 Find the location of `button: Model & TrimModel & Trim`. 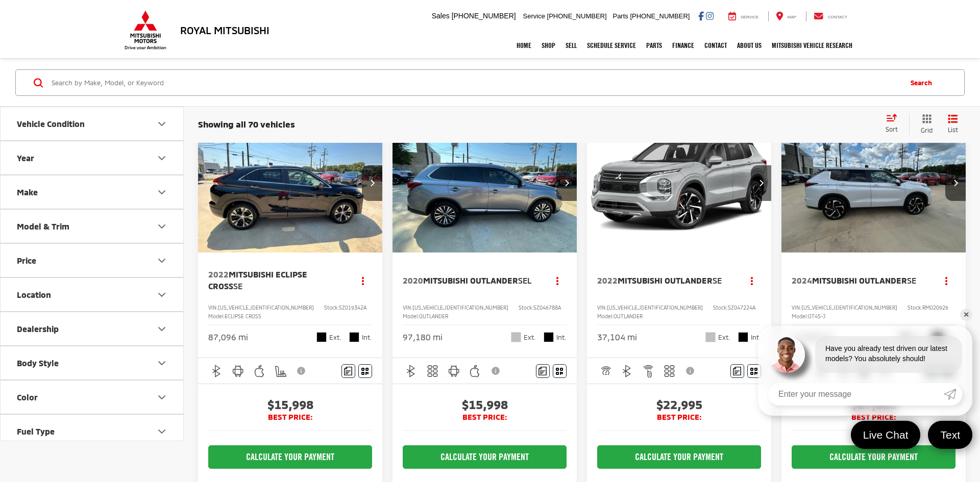

button: Model & TrimModel & Trim is located at coordinates (92, 226).